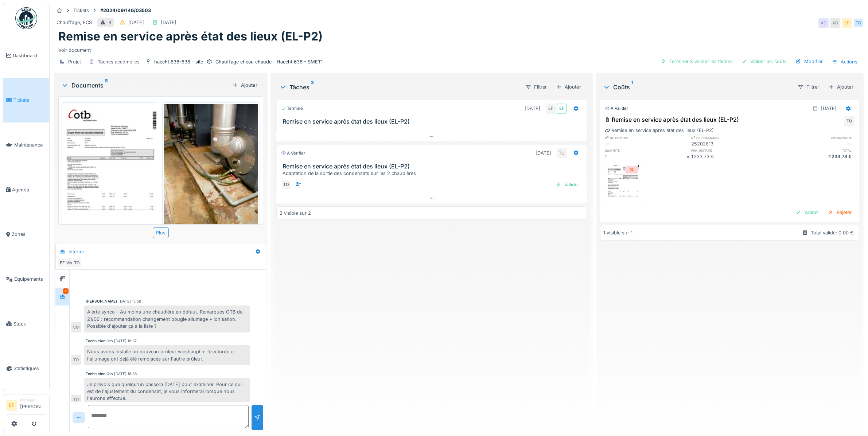 The image size is (868, 436). What do you see at coordinates (26, 280) in the screenshot?
I see `a: Équipements` at bounding box center [26, 280].